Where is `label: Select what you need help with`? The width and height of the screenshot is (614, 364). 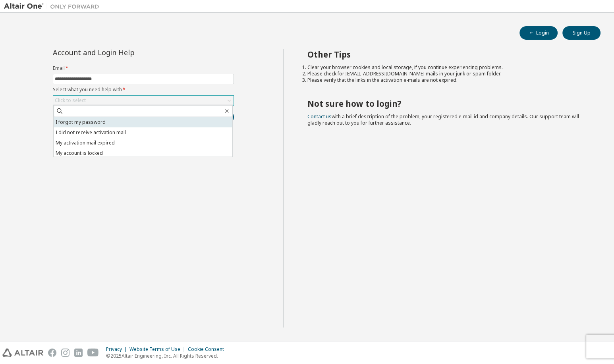 label: Select what you need help with is located at coordinates (143, 90).